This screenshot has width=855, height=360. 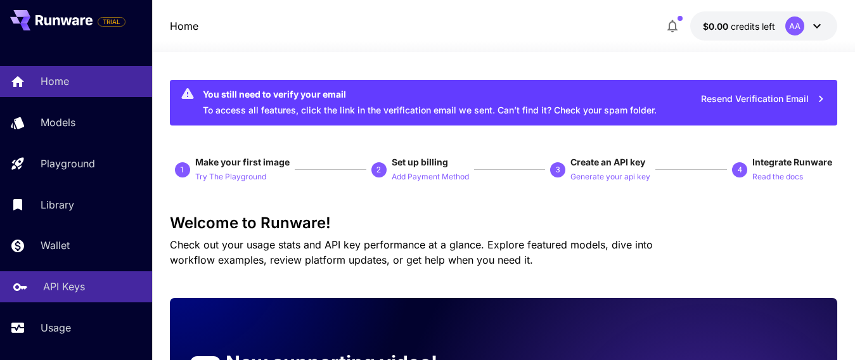 What do you see at coordinates (64, 286) in the screenshot?
I see `p: API Keys` at bounding box center [64, 286].